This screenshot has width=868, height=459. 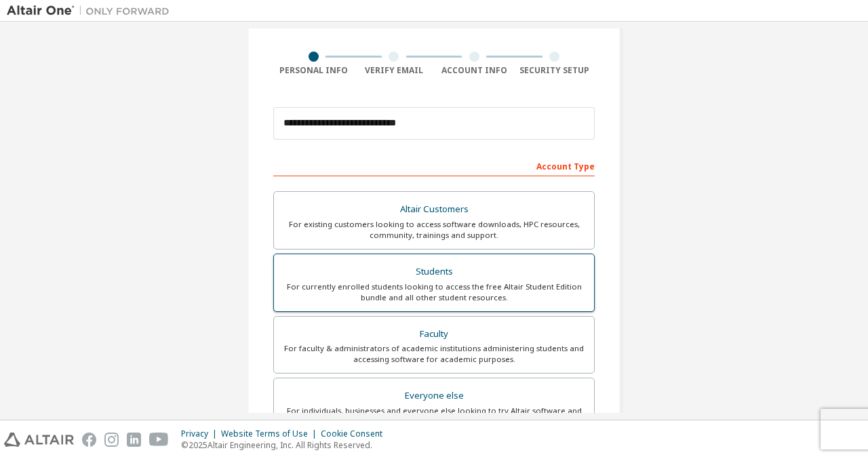 What do you see at coordinates (434, 210) in the screenshot?
I see `div: Altair Customers` at bounding box center [434, 210].